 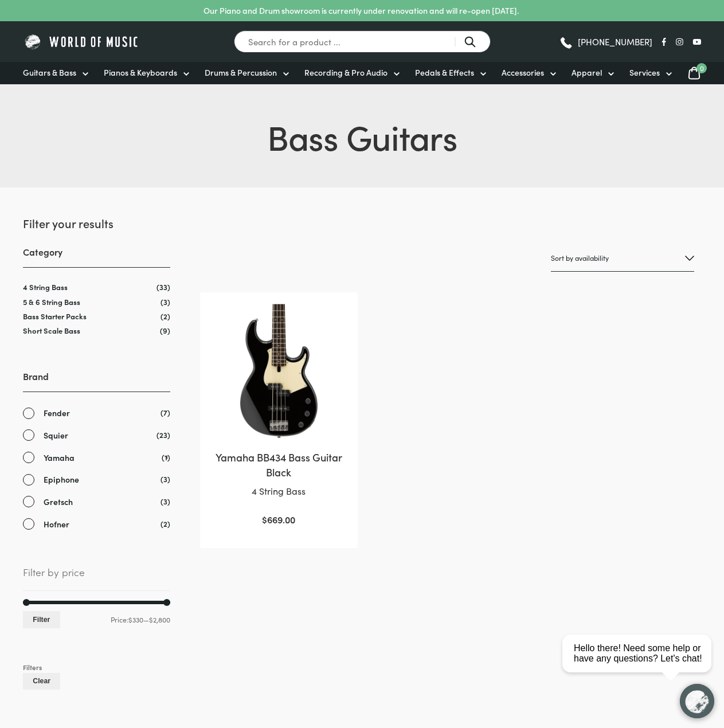 What do you see at coordinates (49, 72) in the screenshot?
I see `span: Guitars & Bass` at bounding box center [49, 72].